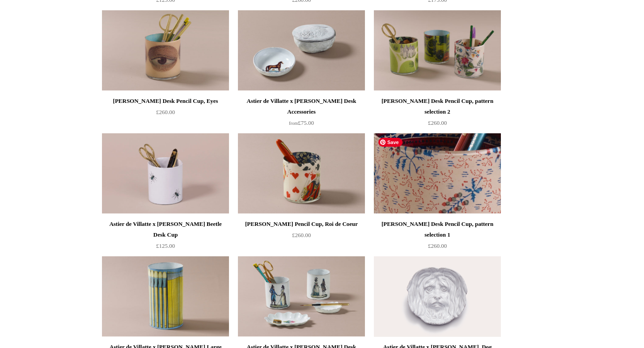 Image resolution: width=644 pixels, height=348 pixels. I want to click on a: John Derian Desk Pencil Cup, Roi de Coeur John Derian Desk Pencil Cup, Roi de Coeur, so click(301, 173).